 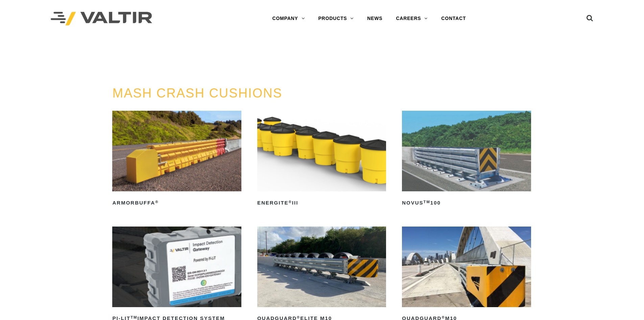 I want to click on a: MASH CRASH CUSHIONS, so click(x=197, y=93).